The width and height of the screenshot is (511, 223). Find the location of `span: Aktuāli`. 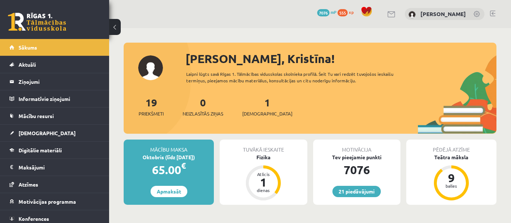

span: Aktuāli is located at coordinates (27, 64).